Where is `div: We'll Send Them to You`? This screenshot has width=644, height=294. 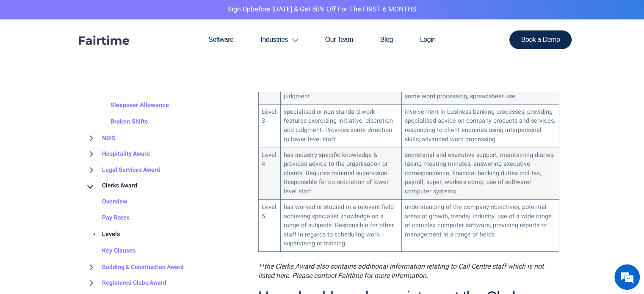
div: We'll Send Them to You is located at coordinates (77, 156).